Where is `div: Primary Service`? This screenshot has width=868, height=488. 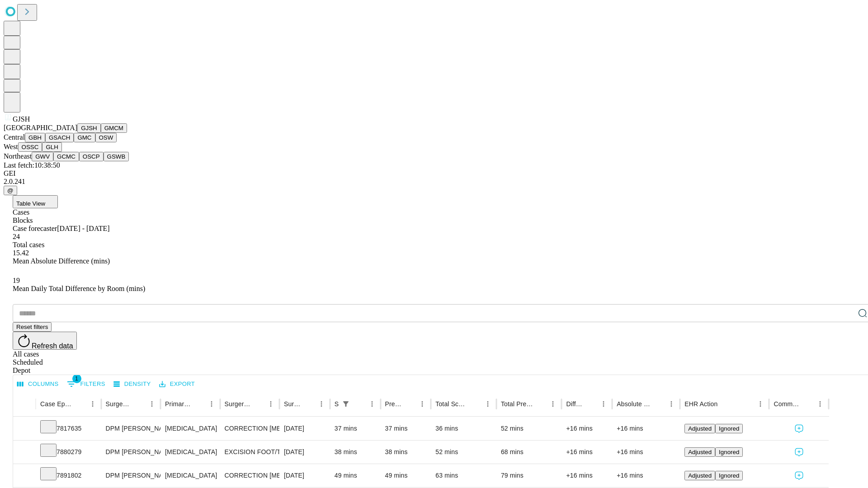 div: Primary Service is located at coordinates (178, 404).